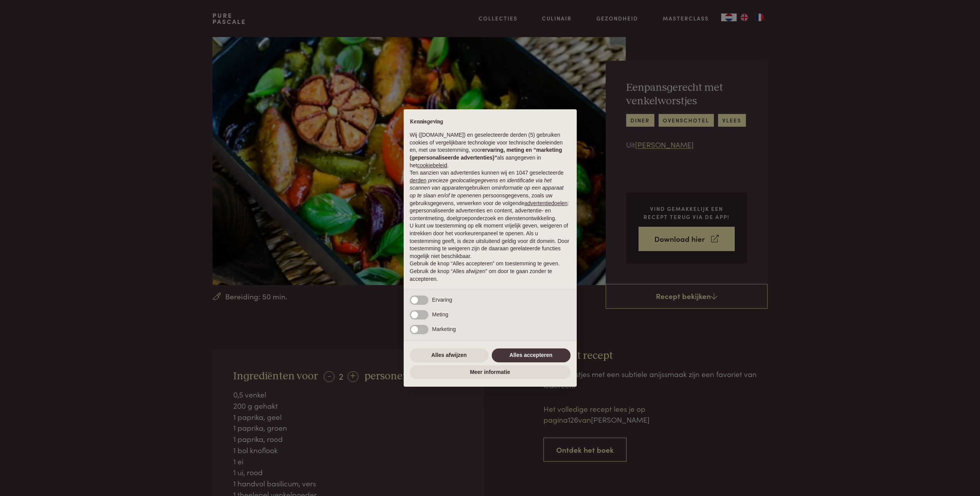 Image resolution: width=980 pixels, height=496 pixels. What do you see at coordinates (481, 184) in the screenshot?
I see `em: precieze geolocatiegegevens en identificatie via het scannen van apparaten` at bounding box center [481, 184].